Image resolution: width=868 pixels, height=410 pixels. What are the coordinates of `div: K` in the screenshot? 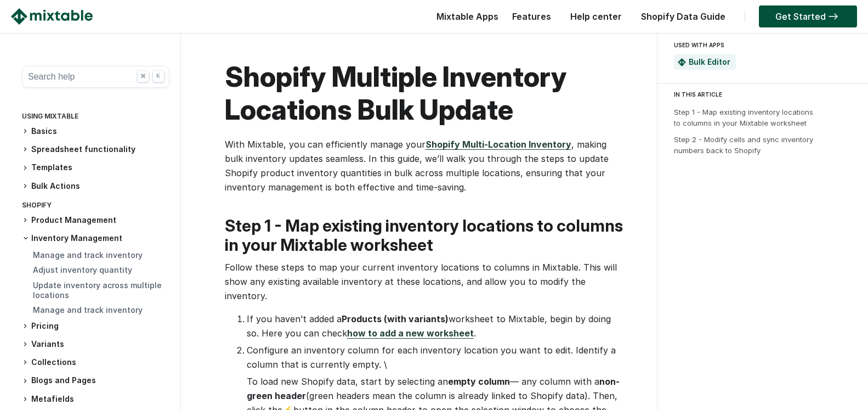 It's located at (158, 76).